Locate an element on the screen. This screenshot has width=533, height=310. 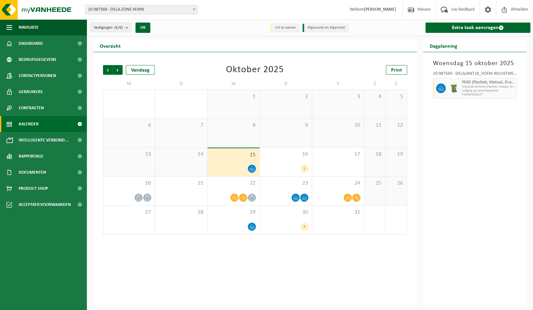
span: 16 is located at coordinates (286, 154).